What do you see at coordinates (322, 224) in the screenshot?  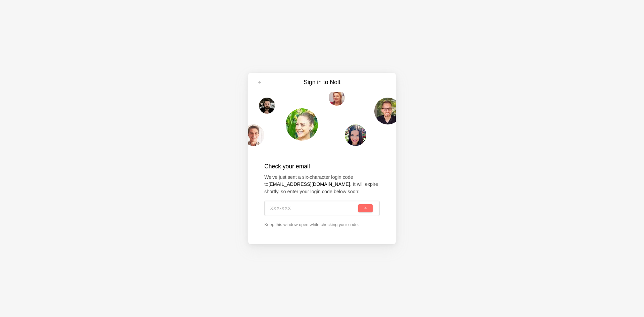 I see `p: Keep this window open while checking your code.` at bounding box center [322, 224].